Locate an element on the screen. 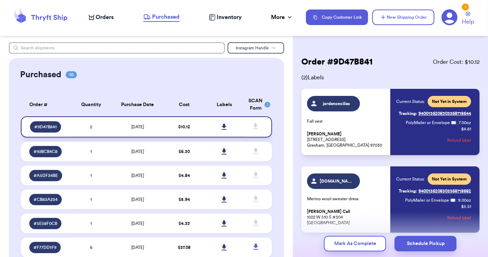 This screenshot has width=488, height=257. span: # 92BCB4C8 is located at coordinates (45, 152).